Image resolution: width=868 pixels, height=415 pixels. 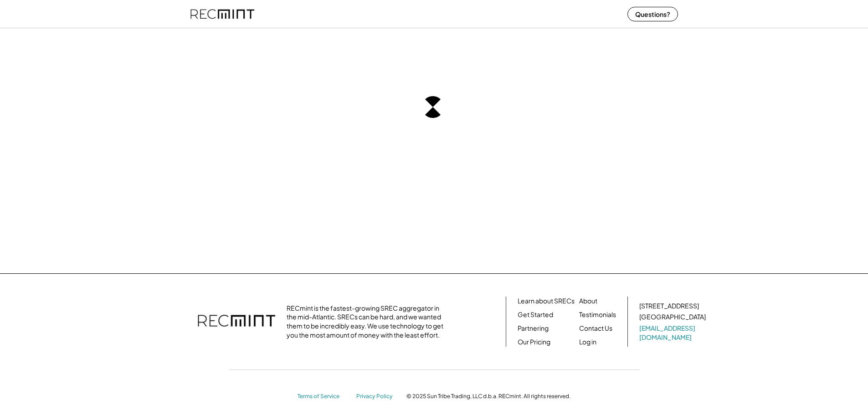 What do you see at coordinates (323, 396) in the screenshot?
I see `a: Terms of Service` at bounding box center [323, 396].